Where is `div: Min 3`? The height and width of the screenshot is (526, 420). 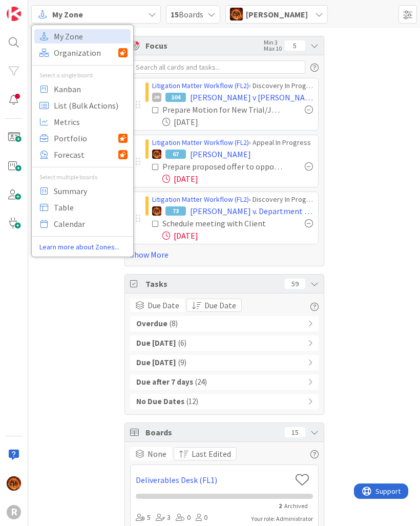 div: Min 3 is located at coordinates (272, 42).